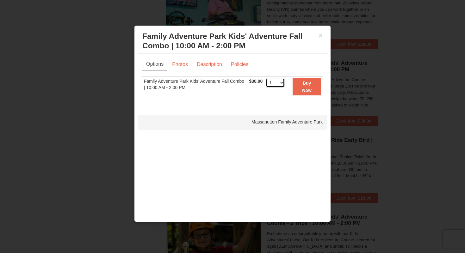  Describe the element at coordinates (209, 65) in the screenshot. I see `a: Description` at that location.